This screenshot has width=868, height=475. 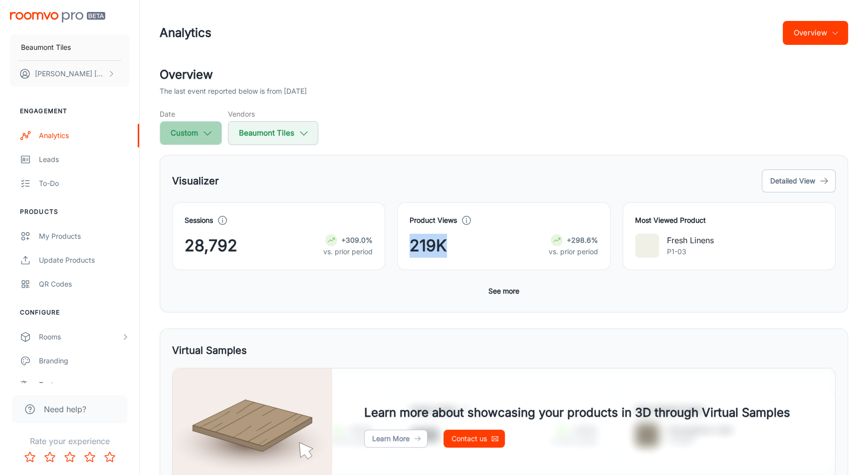 I want to click on a: Detailed View, so click(x=799, y=181).